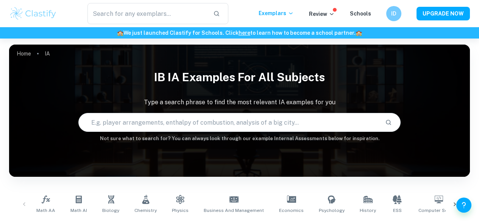 The height and width of the screenshot is (224, 479). I want to click on button: Search, so click(388, 123).